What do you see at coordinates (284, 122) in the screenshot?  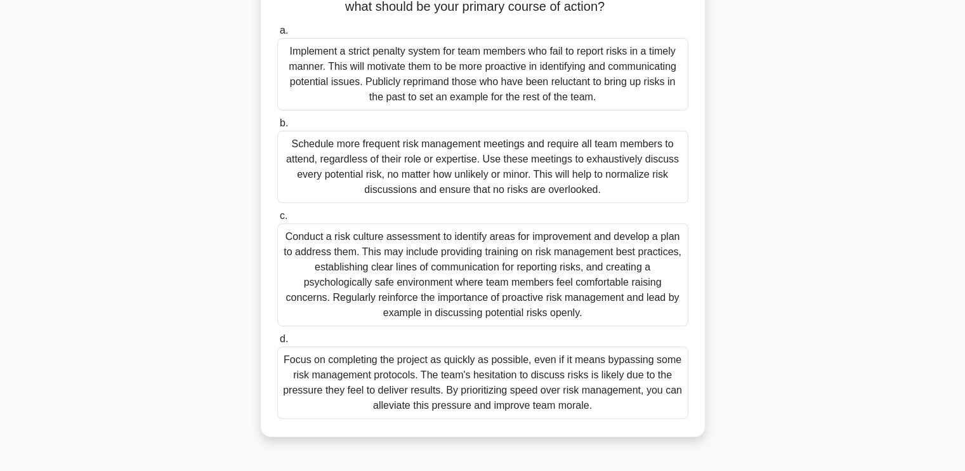 I see `span: b.` at bounding box center [284, 122].